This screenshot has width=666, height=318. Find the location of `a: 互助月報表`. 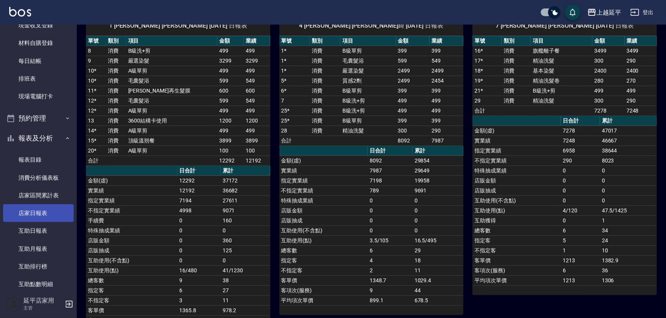

a: 互助月報表 is located at coordinates (38, 249).